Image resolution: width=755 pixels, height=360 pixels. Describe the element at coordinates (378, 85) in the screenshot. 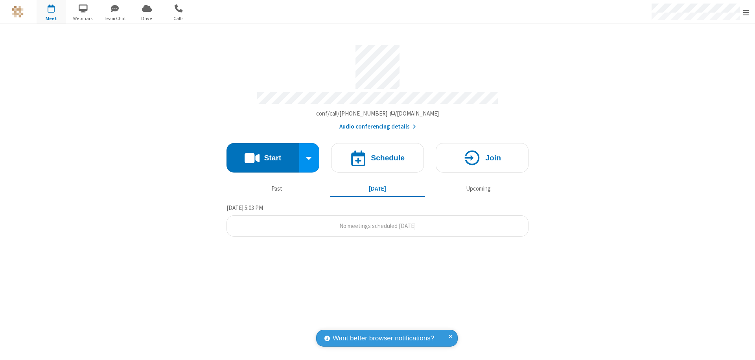

I see `section: Account details` at that location.